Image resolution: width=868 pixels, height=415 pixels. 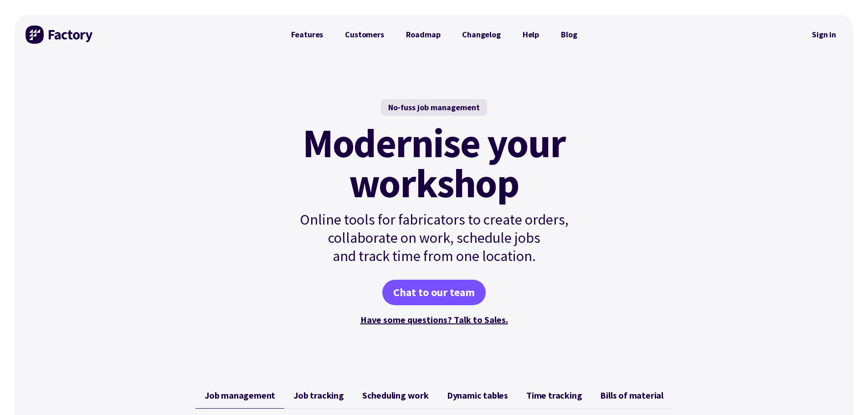 What do you see at coordinates (423, 35) in the screenshot?
I see `a: Roadmap` at bounding box center [423, 35].